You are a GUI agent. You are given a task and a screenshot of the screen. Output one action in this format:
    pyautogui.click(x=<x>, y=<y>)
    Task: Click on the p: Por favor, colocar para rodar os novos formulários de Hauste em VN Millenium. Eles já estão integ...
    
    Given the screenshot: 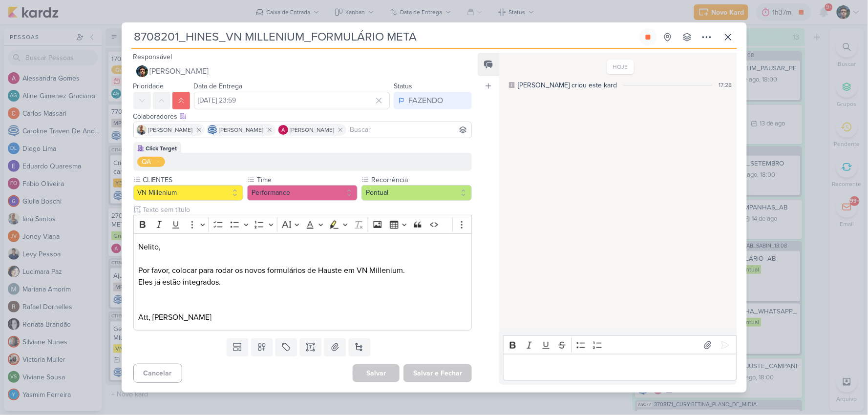 What is the action you would take?
    pyautogui.click(x=303, y=277)
    